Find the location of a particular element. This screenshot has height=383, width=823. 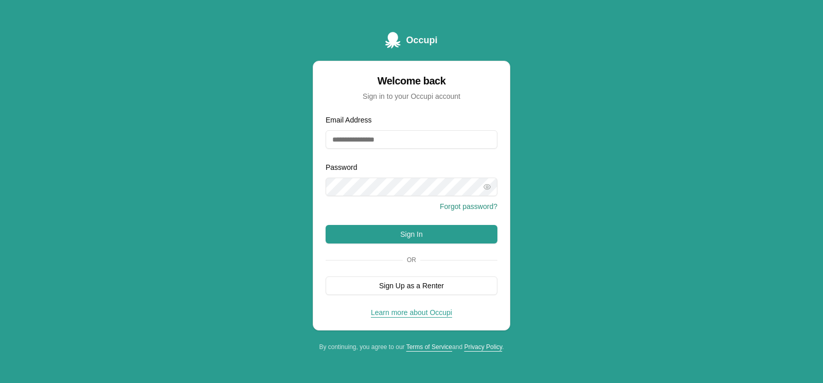

a: Learn more about Occupi is located at coordinates (411, 312).